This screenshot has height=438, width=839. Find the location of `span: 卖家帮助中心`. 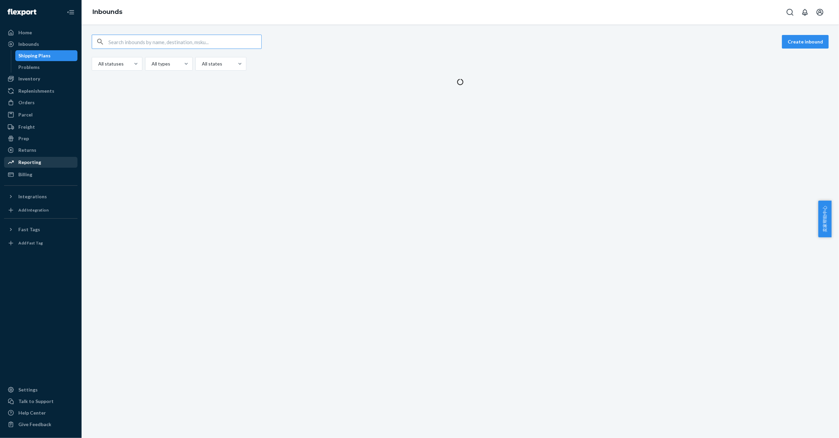

span: 卖家帮助中心 is located at coordinates (825, 219).